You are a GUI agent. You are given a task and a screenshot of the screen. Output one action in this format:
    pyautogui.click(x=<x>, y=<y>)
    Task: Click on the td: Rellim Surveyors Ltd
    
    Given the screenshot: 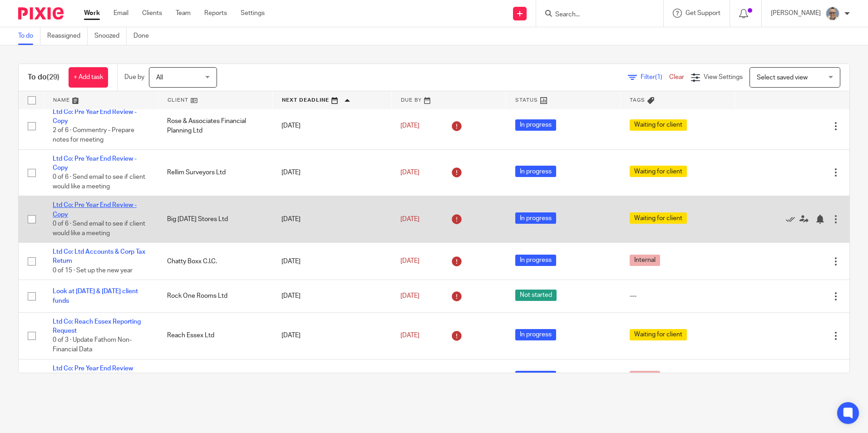 What is the action you would take?
    pyautogui.click(x=215, y=172)
    